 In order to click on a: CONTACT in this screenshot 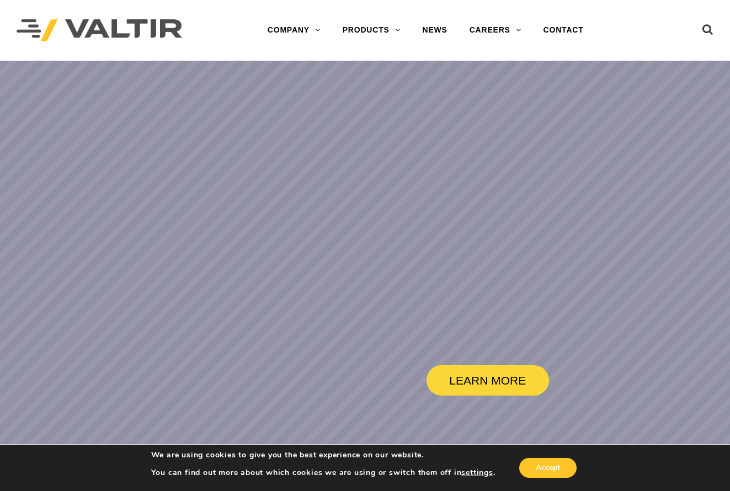, I will do `click(563, 30)`.